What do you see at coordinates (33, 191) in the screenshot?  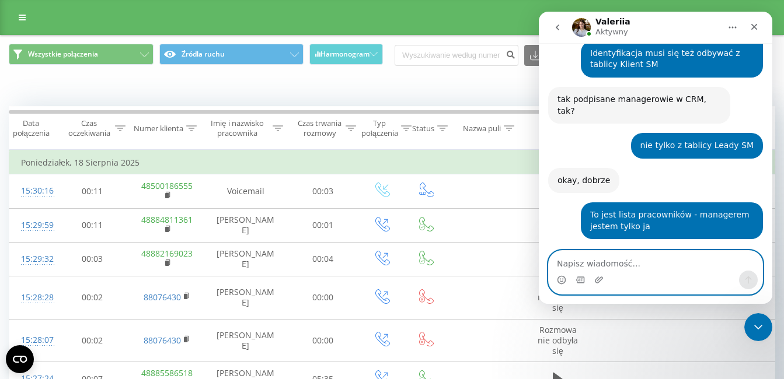 I see `div: 15:30:16` at bounding box center [33, 191].